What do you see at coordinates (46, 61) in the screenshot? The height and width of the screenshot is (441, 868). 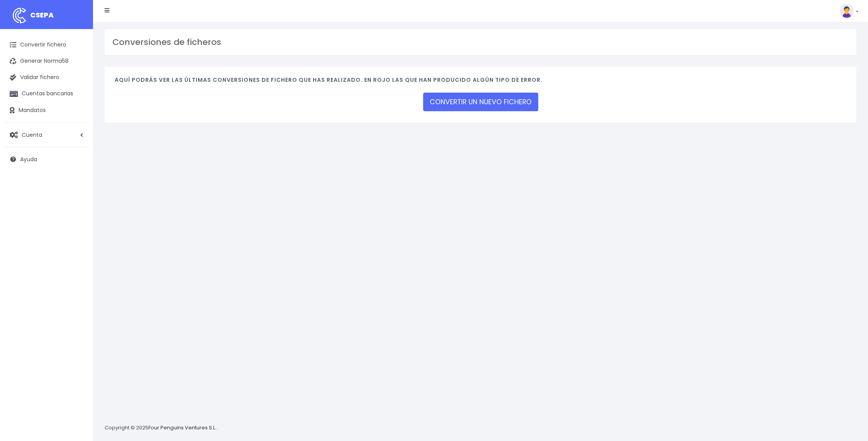 I see `a: Generar Norma58` at bounding box center [46, 61].